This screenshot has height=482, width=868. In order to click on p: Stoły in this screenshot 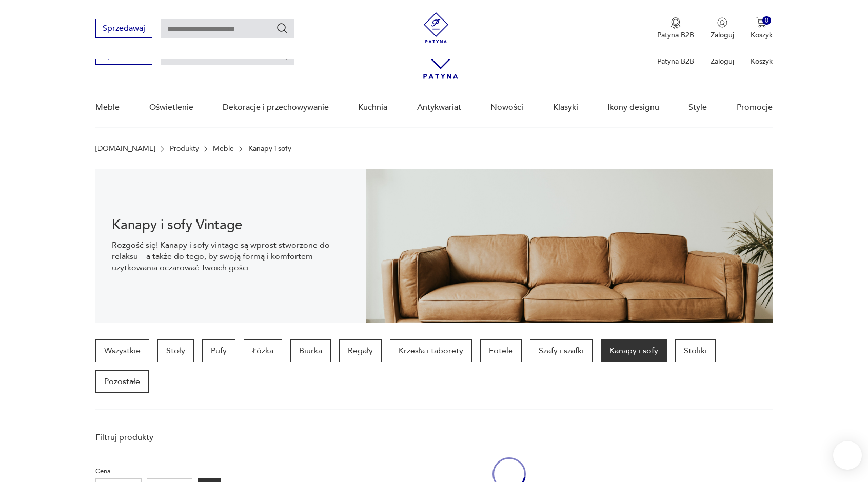, I will do `click(176, 350)`.